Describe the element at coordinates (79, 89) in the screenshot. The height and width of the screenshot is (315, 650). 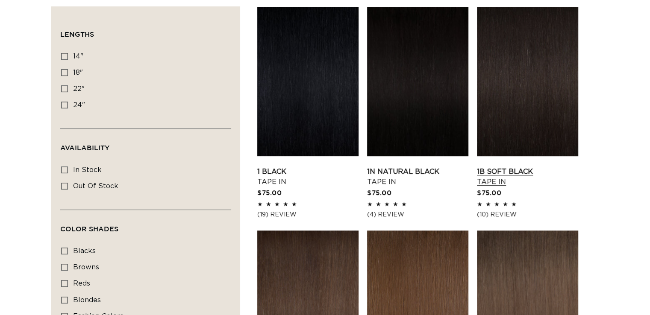
I see `span: 22"` at that location.